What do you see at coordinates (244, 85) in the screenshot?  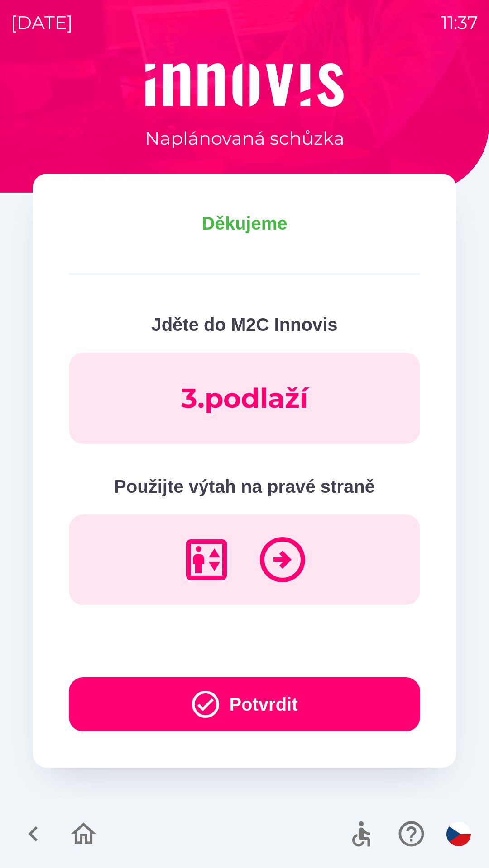 I see `img: Logo` at bounding box center [244, 85].